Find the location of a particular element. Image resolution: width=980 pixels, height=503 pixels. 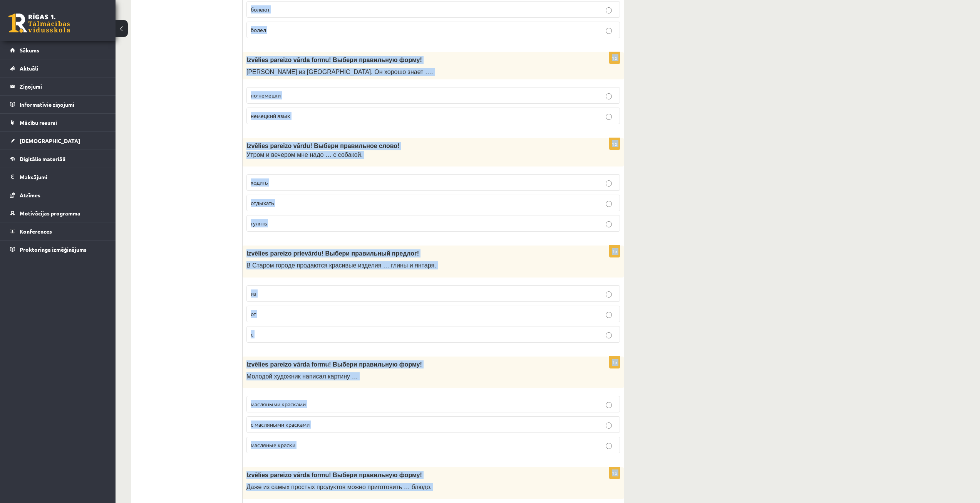

input: отдыхать is located at coordinates (609, 204).